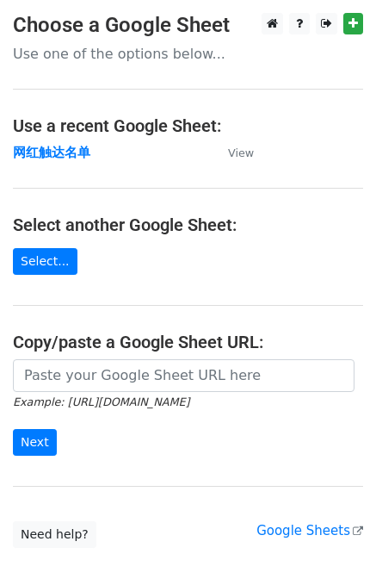 Image resolution: width=376 pixels, height=585 pixels. What do you see at coordinates (52, 152) in the screenshot?
I see `strong: 网红触达名单` at bounding box center [52, 152].